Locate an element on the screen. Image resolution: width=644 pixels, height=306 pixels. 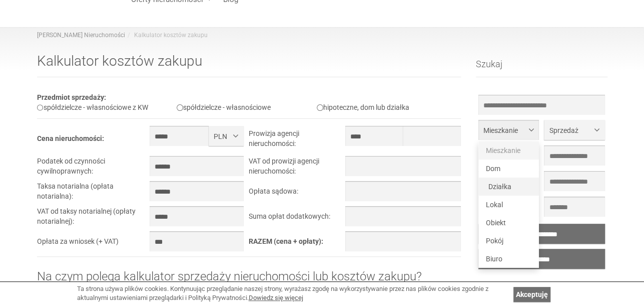
td: Taksa notarialna (opłata notarialna): is located at coordinates (94, 194).